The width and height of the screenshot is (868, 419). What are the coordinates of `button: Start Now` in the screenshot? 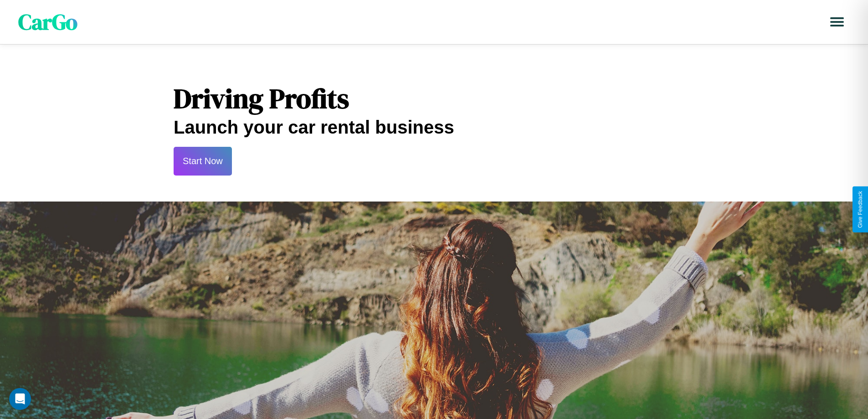 It's located at (203, 161).